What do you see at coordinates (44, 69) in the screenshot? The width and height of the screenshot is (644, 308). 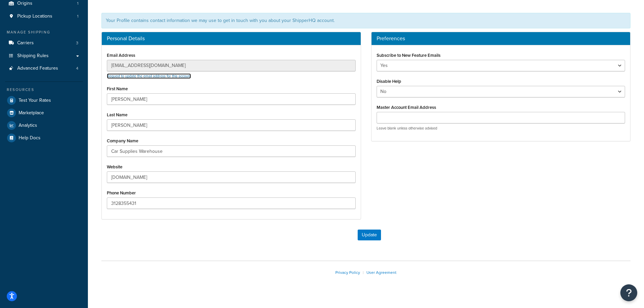 I see `li: Advanced Features` at bounding box center [44, 69].